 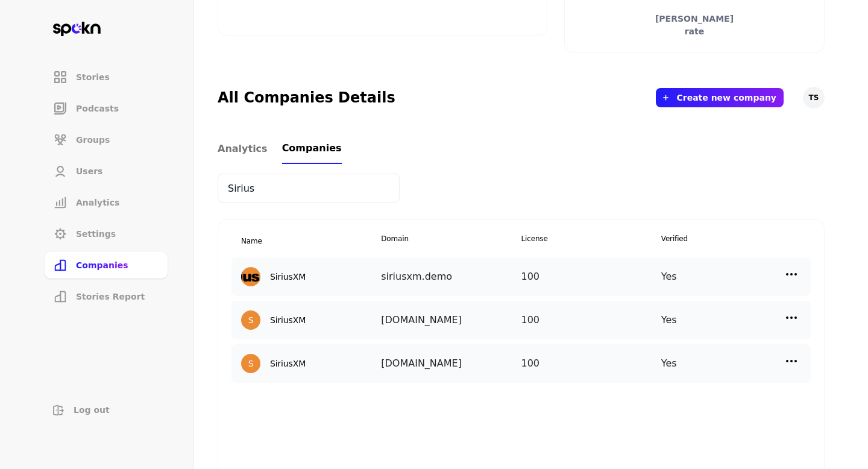 What do you see at coordinates (251, 277) in the screenshot?
I see `img: none-1715225100889-21095.jpg` at bounding box center [251, 277].